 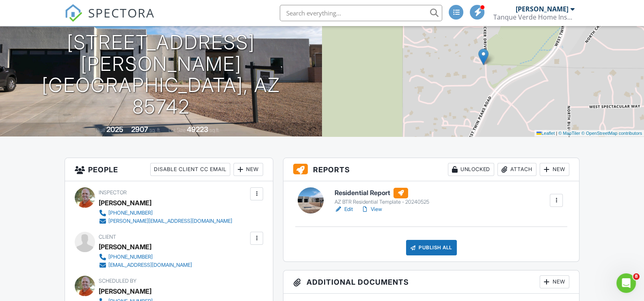 What do you see at coordinates (472, 169) in the screenshot?
I see `div: Unlocked` at bounding box center [472, 169].